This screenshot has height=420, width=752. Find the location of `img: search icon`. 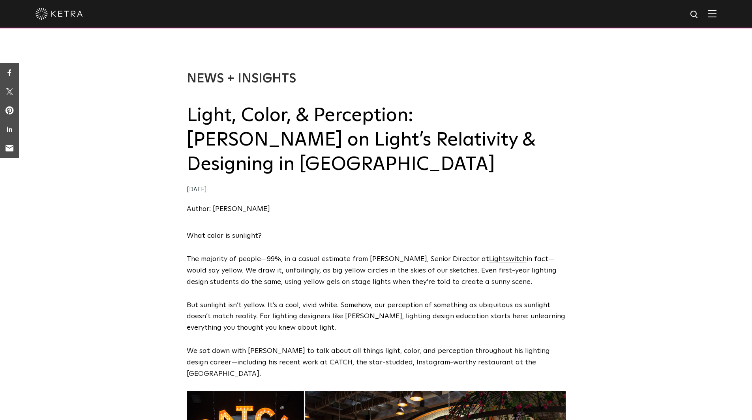

img: search icon is located at coordinates (694, 15).